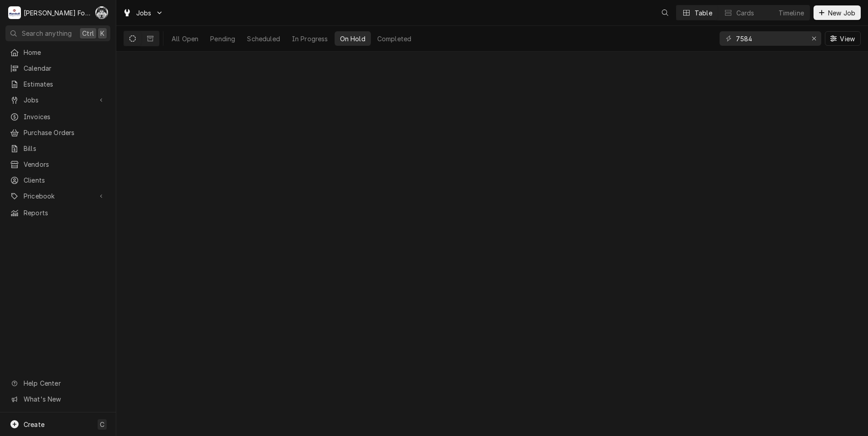 This screenshot has width=868, height=436. I want to click on div: Pending, so click(223, 39).